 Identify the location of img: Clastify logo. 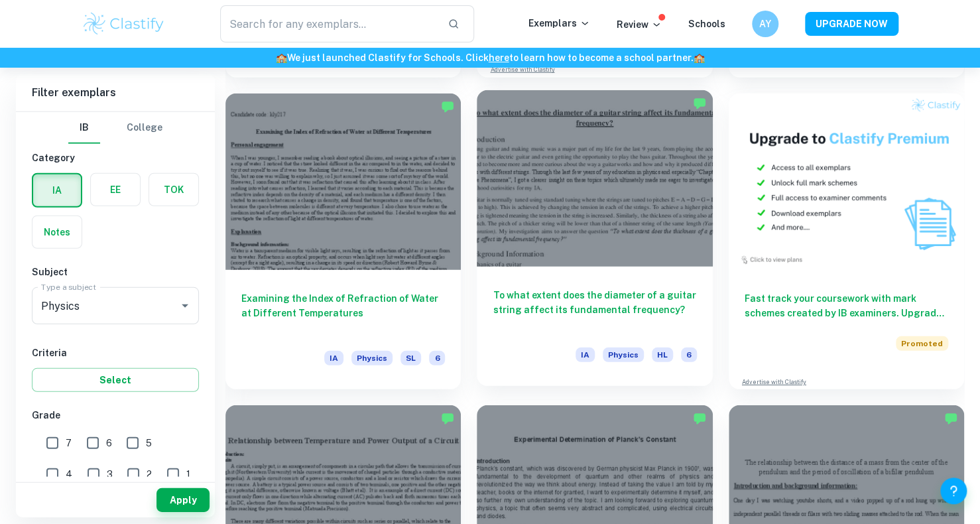
(123, 24).